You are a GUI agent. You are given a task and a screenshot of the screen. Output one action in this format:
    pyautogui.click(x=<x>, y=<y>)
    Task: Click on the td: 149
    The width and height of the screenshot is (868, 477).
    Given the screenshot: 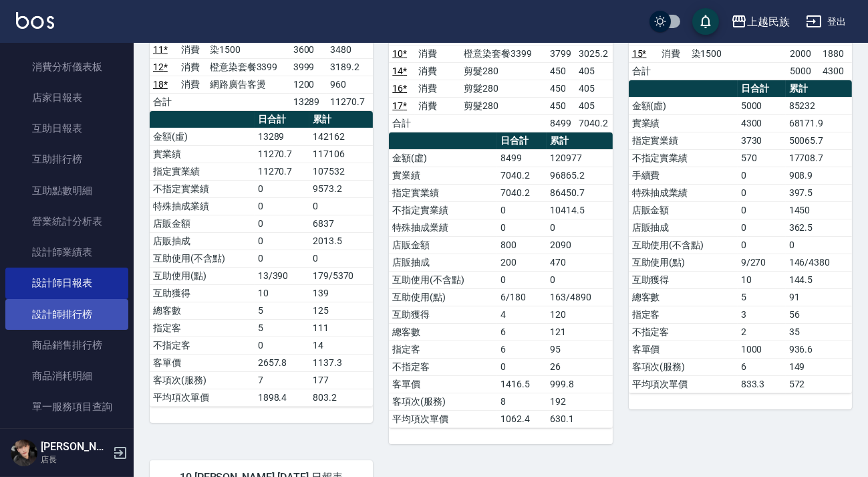 What is the action you would take?
    pyautogui.click(x=818, y=366)
    